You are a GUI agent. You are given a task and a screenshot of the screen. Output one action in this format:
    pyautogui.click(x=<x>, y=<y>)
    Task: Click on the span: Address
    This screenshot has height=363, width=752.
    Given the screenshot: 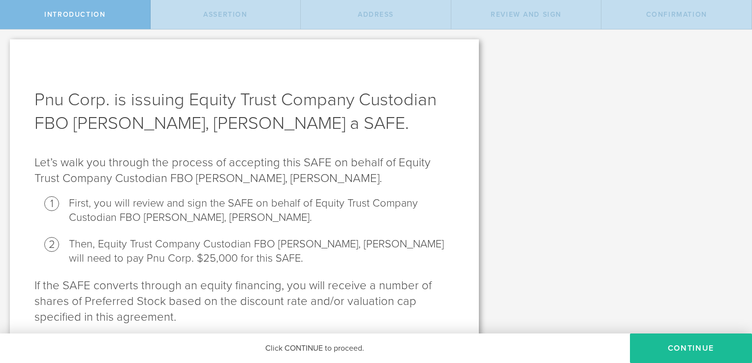 What is the action you would take?
    pyautogui.click(x=376, y=14)
    